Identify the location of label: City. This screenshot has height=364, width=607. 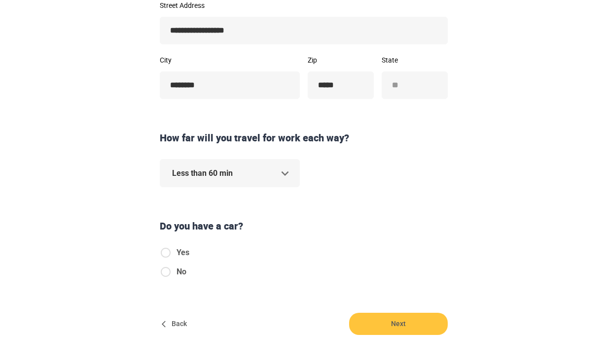
(230, 60).